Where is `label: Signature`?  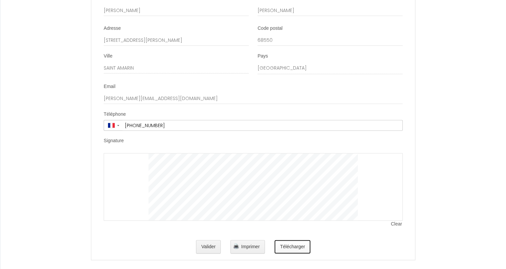
label: Signature is located at coordinates (114, 141).